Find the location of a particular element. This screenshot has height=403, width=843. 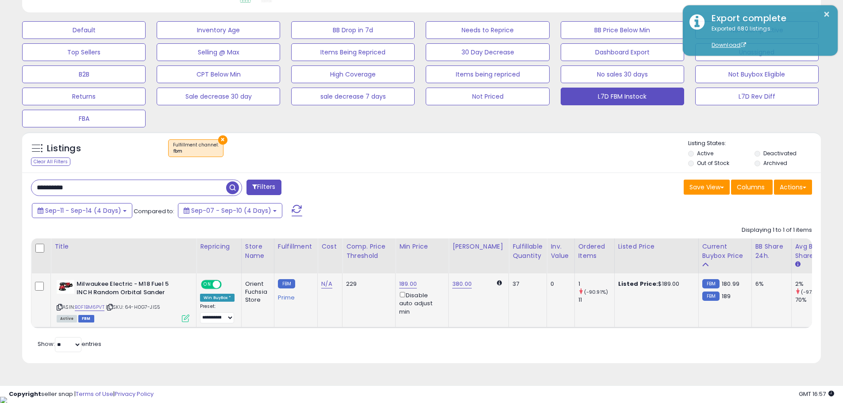

button: Columns is located at coordinates (752, 187).